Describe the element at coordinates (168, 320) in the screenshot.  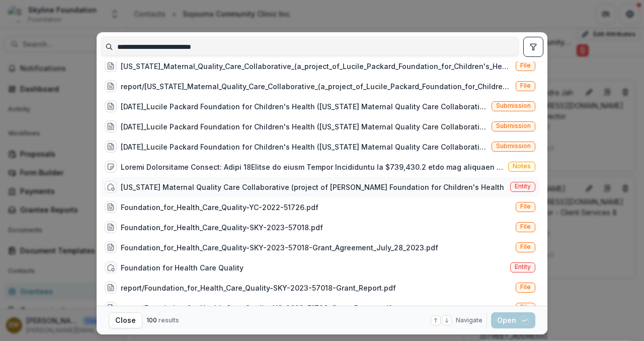
I see `span: results` at that location.